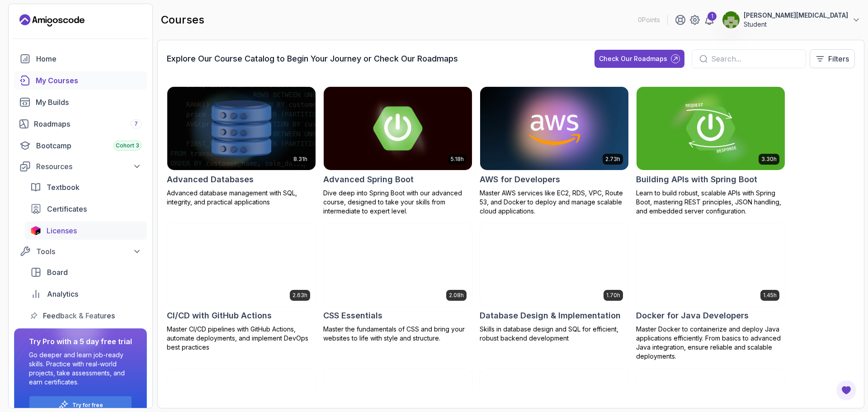 This screenshot has width=868, height=412. What do you see at coordinates (67, 209) in the screenshot?
I see `span: Certificates` at bounding box center [67, 209].